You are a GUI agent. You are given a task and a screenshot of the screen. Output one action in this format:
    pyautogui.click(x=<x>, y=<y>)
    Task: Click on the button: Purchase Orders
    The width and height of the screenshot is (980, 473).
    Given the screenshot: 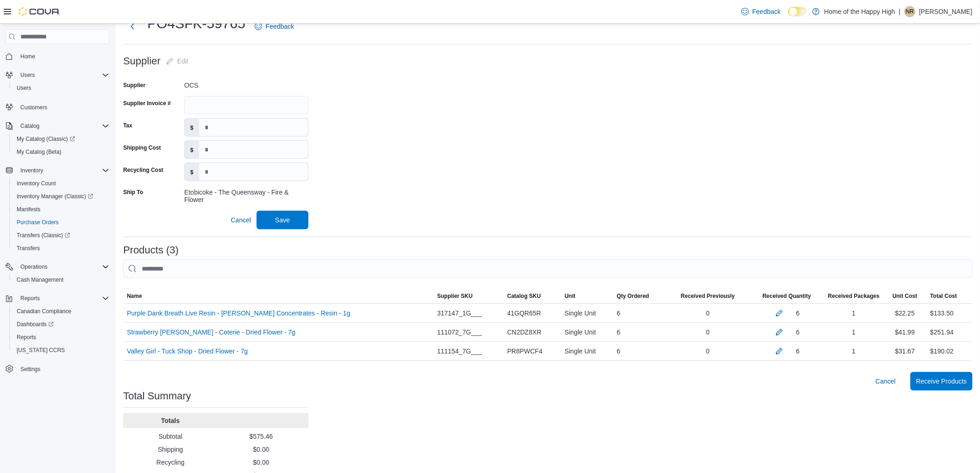 What is the action you would take?
    pyautogui.click(x=61, y=222)
    